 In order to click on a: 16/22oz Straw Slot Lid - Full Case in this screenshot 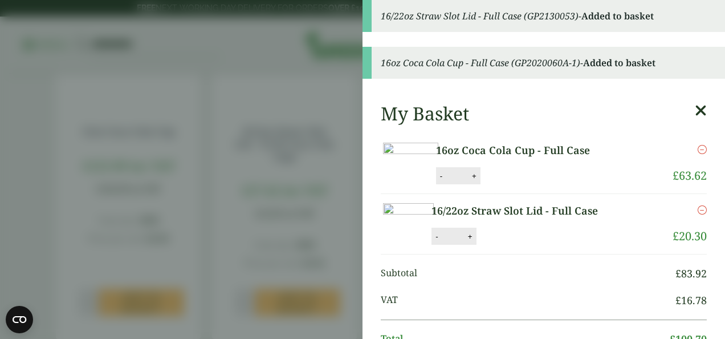, I will do `click(533, 210)`.